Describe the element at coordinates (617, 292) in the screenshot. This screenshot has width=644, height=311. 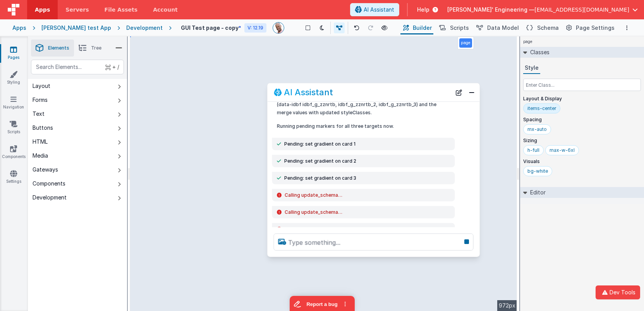
I see `button: Dev Tools` at that location.